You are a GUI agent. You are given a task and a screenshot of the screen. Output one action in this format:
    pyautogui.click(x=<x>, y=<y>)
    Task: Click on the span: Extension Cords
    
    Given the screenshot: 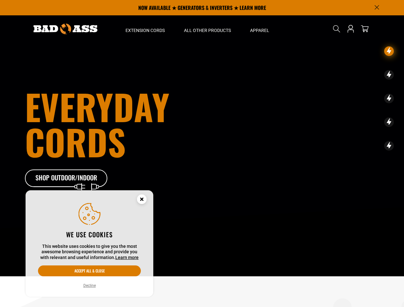 What is the action you would take?
    pyautogui.click(x=145, y=30)
    